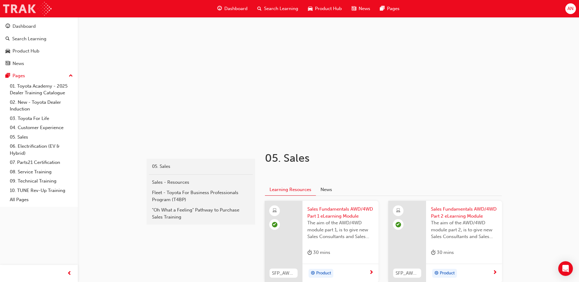  What do you see at coordinates (69, 273) in the screenshot?
I see `span: prev-icon` at bounding box center [69, 273].